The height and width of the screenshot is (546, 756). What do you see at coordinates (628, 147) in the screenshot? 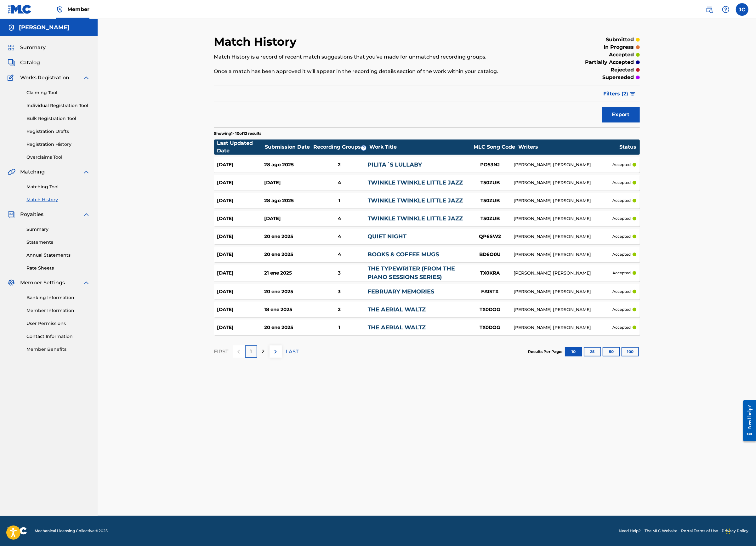
I see `div: Status` at bounding box center [628, 147].